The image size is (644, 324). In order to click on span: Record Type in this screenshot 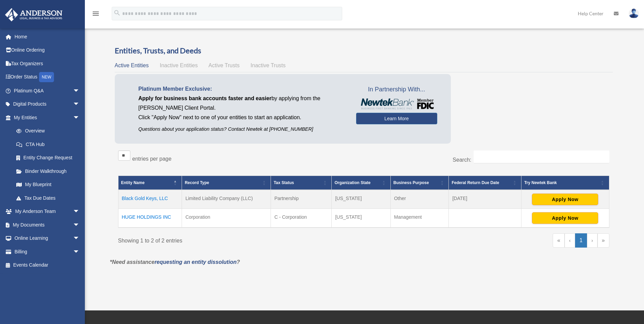, I will do `click(197, 183)`.